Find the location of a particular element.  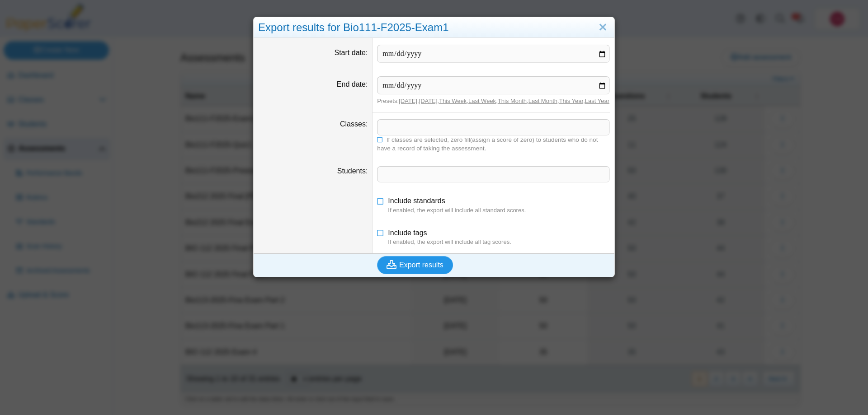

span: Export results is located at coordinates (421, 265).